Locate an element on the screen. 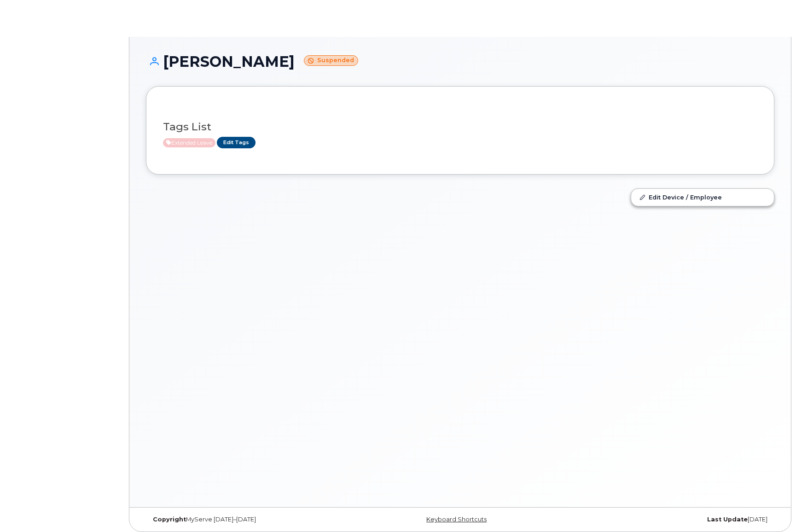 This screenshot has height=532, width=796. h3: Tags List is located at coordinates (460, 127).